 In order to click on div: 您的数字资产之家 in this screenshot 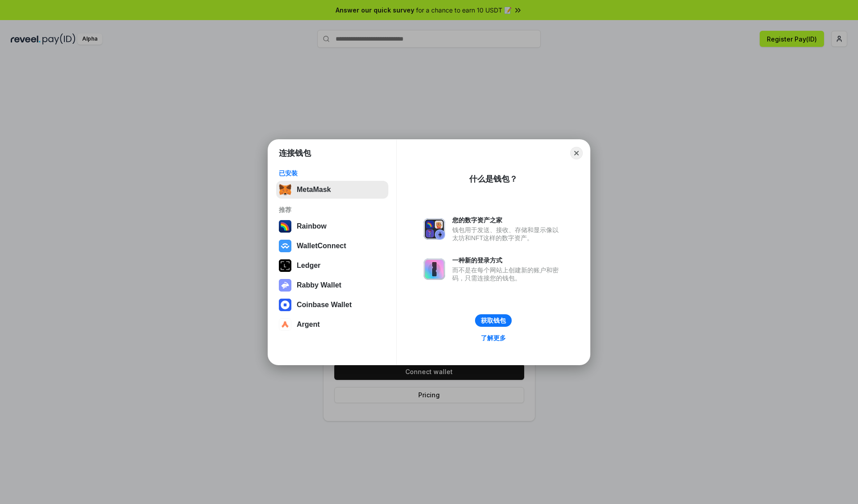, I will do `click(508, 220)`.